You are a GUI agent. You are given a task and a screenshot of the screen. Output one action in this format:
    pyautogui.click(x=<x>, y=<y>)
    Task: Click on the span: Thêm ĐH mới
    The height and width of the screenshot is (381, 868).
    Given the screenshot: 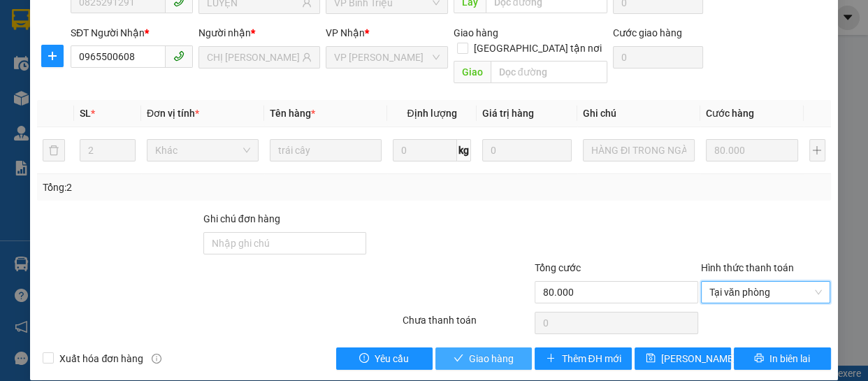 What is the action you would take?
    pyautogui.click(x=590, y=358)
    